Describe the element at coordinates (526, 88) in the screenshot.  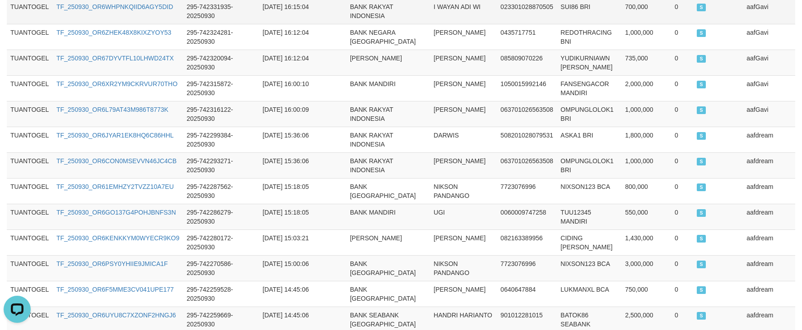
I see `td: 1050015992146` at that location.